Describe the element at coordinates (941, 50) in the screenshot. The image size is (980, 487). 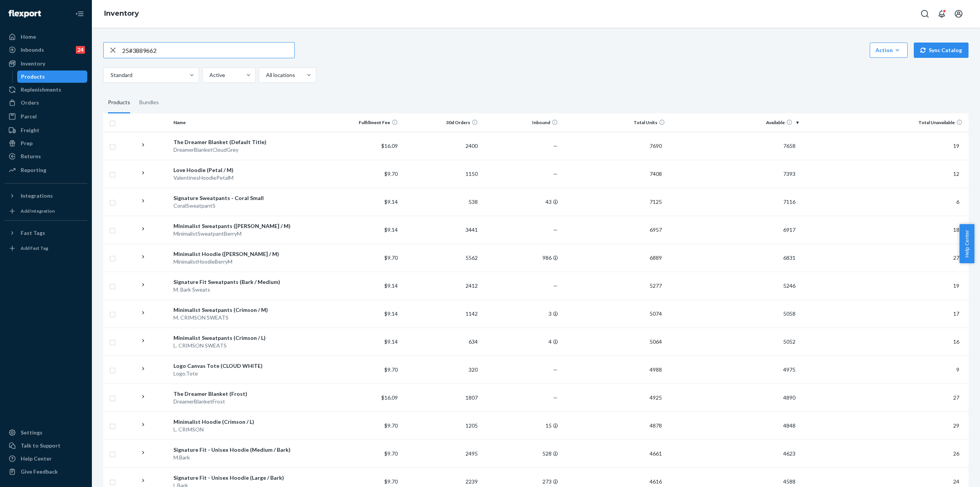
I see `button: Sync Catalog` at that location.